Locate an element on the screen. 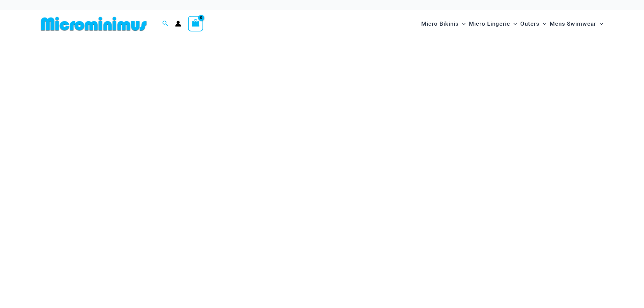 This screenshot has height=308, width=644. nav: Site Navigation is located at coordinates (512, 23).